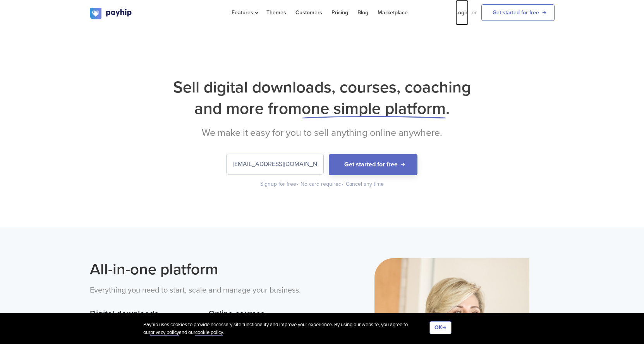  I want to click on a: cookie policy, so click(209, 332).